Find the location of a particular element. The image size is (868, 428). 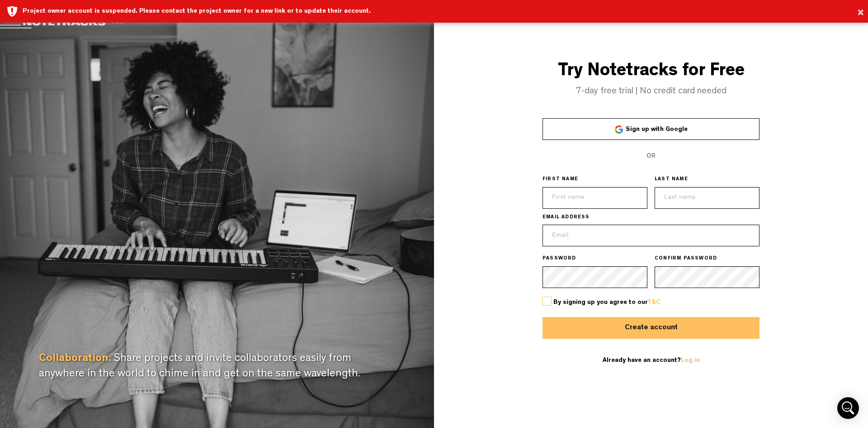

input: Email is located at coordinates (651, 235).